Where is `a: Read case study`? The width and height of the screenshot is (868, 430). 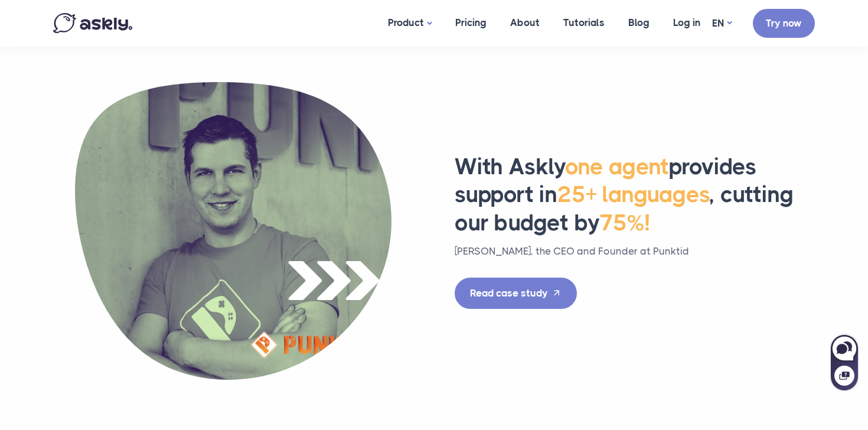
a: Read case study is located at coordinates (515, 293).